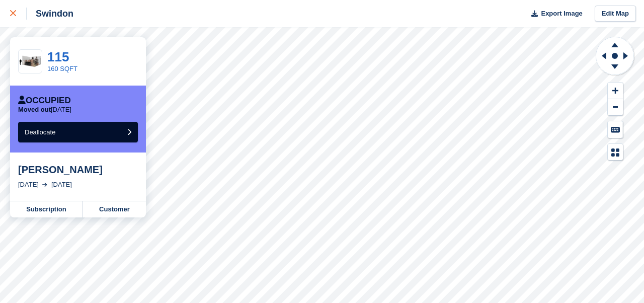 The image size is (644, 303). What do you see at coordinates (562, 13) in the screenshot?
I see `span: Export Image` at bounding box center [562, 13].